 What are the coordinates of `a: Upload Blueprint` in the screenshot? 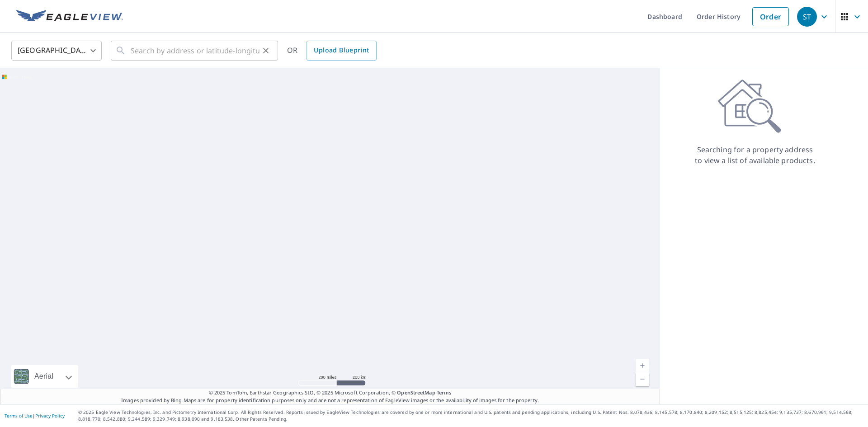 It's located at (342, 51).